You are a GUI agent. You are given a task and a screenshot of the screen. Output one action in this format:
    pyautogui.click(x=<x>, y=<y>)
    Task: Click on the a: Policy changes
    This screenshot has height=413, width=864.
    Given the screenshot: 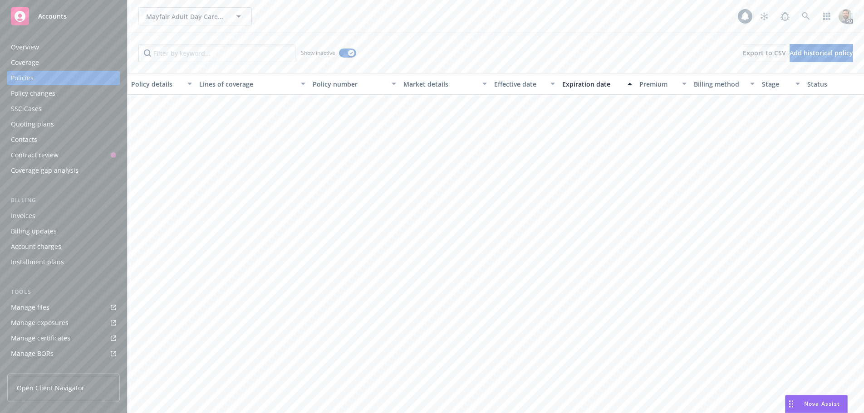 What is the action you would take?
    pyautogui.click(x=64, y=93)
    